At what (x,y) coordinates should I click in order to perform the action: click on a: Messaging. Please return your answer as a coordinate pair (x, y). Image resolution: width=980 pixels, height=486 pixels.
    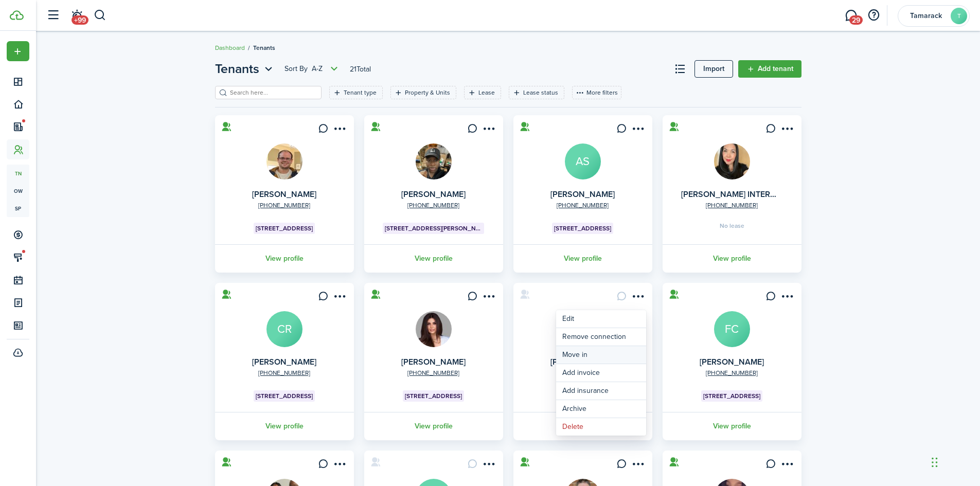
    Looking at the image, I should click on (850, 15).